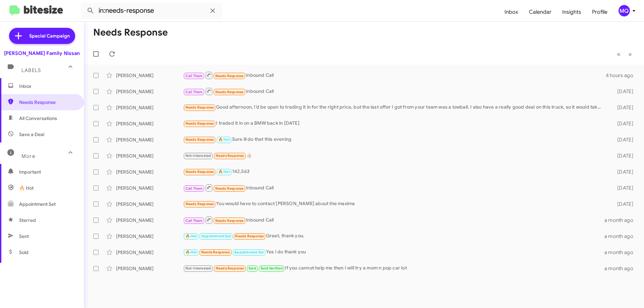 The width and height of the screenshot is (644, 308). Describe the element at coordinates (32, 134) in the screenshot. I see `span: Save a Deal` at that location.